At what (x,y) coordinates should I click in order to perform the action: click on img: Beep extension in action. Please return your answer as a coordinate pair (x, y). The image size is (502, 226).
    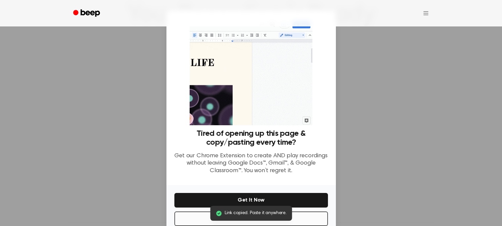
    Looking at the image, I should click on (251, 72).